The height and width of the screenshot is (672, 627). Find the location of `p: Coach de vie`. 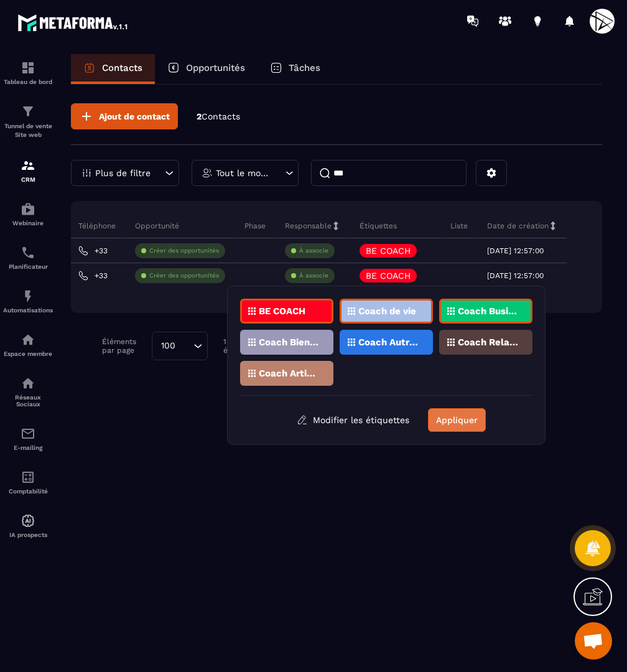

p: Coach de vie is located at coordinates (387, 311).